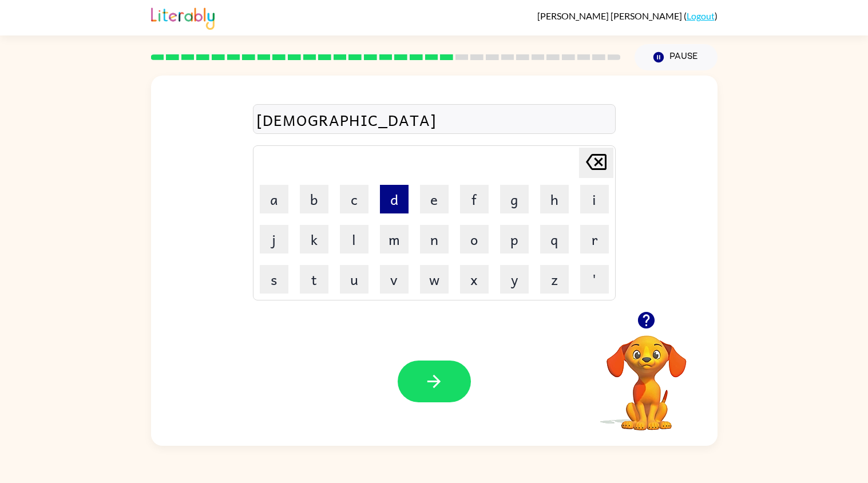  I want to click on button: w, so click(434, 279).